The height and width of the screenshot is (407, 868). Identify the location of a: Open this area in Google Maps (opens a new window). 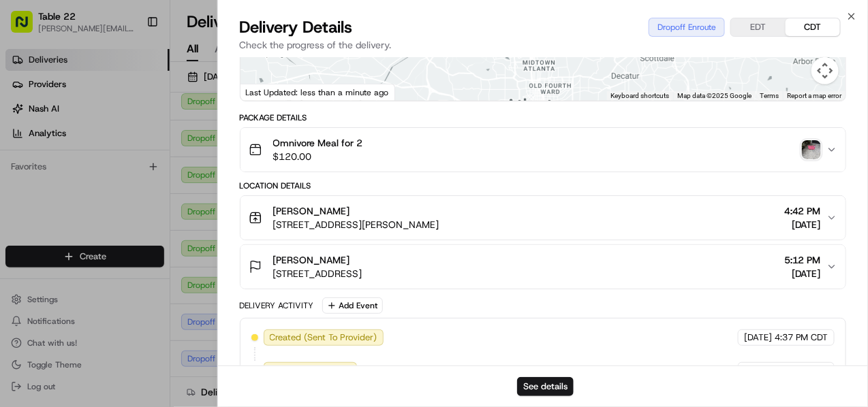
(267, 92).